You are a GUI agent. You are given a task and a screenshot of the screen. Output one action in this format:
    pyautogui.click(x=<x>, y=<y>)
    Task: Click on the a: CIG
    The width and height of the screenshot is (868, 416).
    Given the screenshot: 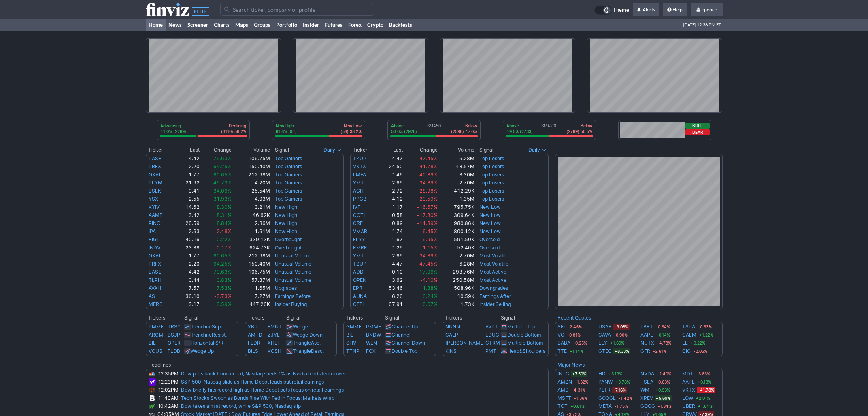 What is the action you would take?
    pyautogui.click(x=686, y=351)
    